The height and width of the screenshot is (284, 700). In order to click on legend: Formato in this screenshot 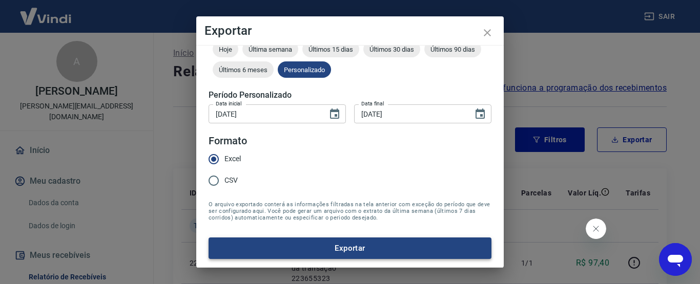, I will do `click(227, 141)`.